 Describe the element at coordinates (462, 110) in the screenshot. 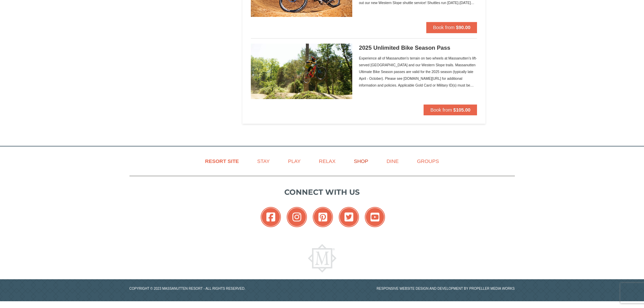

I see `strong: $105.00` at that location.